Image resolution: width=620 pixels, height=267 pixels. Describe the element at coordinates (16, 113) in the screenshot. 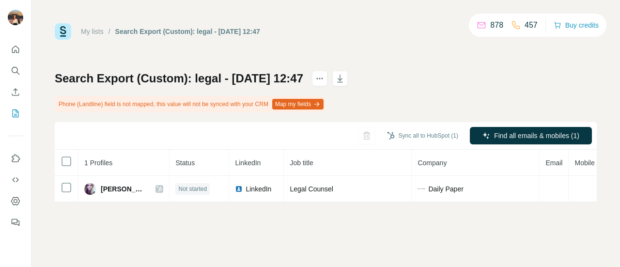

I see `button: My lists` at that location.